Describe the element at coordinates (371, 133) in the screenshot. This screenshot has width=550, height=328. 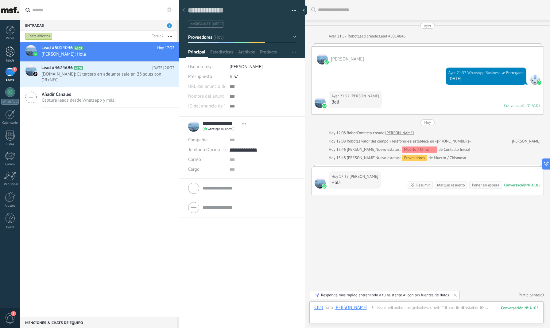
I see `div: Contacto creado:` at that location.